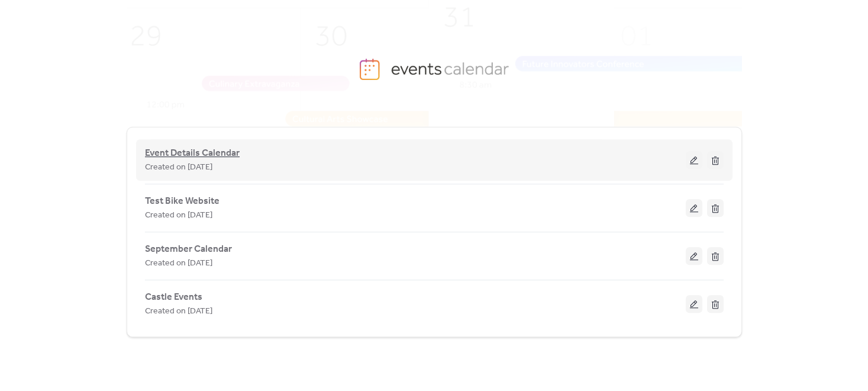 The width and height of the screenshot is (868, 391). What do you see at coordinates (193, 153) in the screenshot?
I see `a: Event Details Calendar` at bounding box center [193, 153].